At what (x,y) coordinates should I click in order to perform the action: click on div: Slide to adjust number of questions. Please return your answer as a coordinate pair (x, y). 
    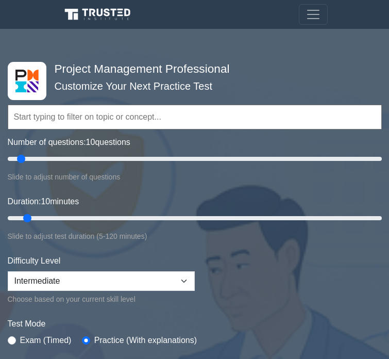
    Looking at the image, I should click on (195, 177).